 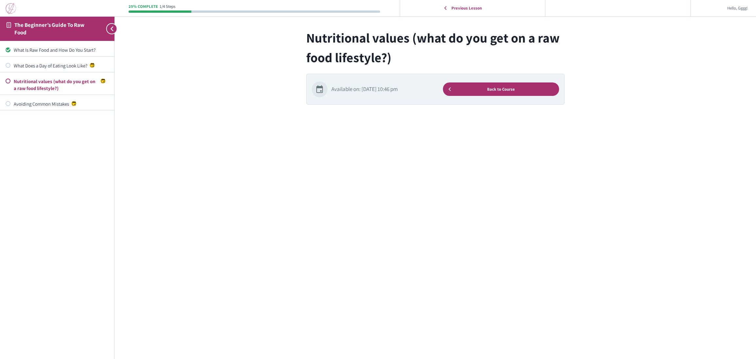 I want to click on a: Back to Course, so click(x=501, y=89).